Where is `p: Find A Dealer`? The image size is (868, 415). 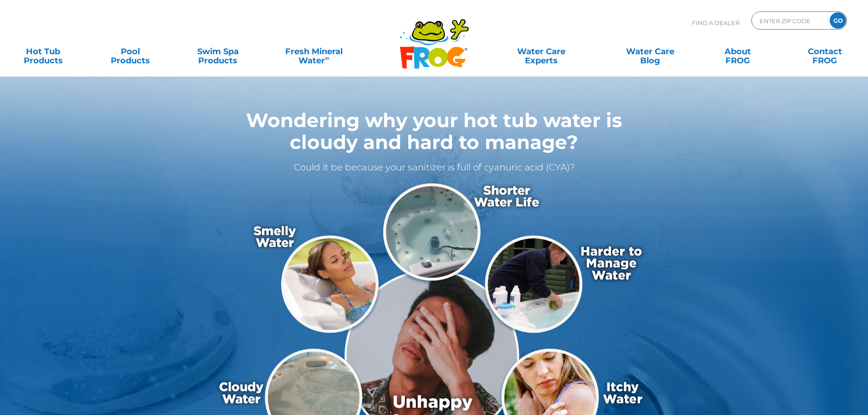
p: Find A Dealer is located at coordinates (716, 23).